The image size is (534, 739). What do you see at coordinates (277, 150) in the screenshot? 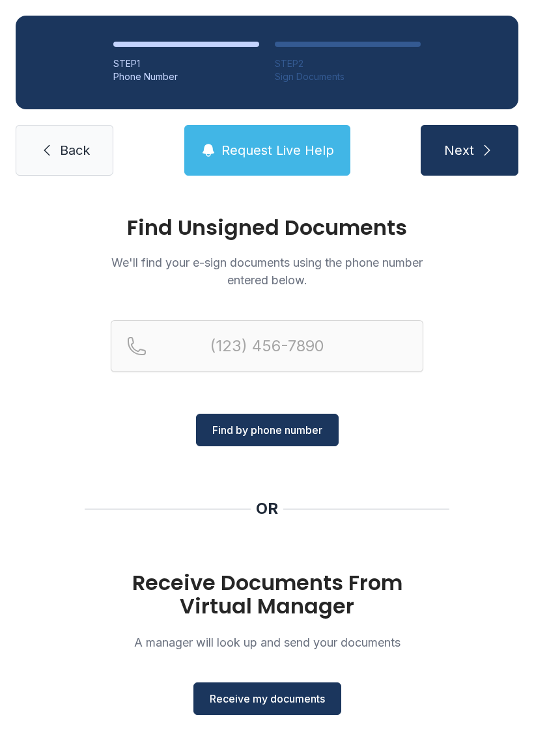
I see `span: Request Live Help` at bounding box center [277, 150].